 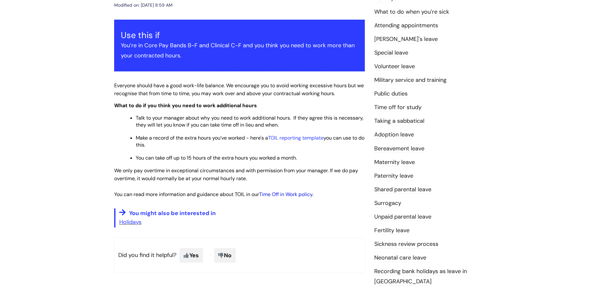 What do you see at coordinates (388, 203) in the screenshot?
I see `a: Surrogacy` at bounding box center [388, 203].